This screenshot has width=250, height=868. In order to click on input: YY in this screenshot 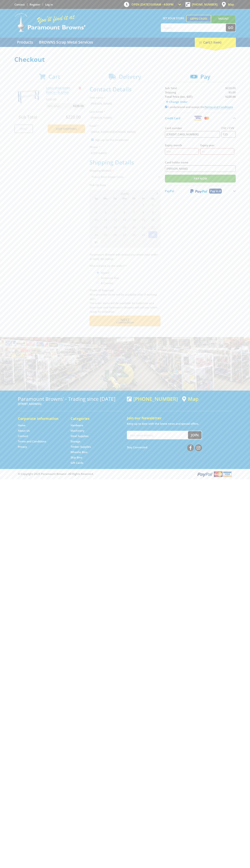, I will do `click(218, 152)`.